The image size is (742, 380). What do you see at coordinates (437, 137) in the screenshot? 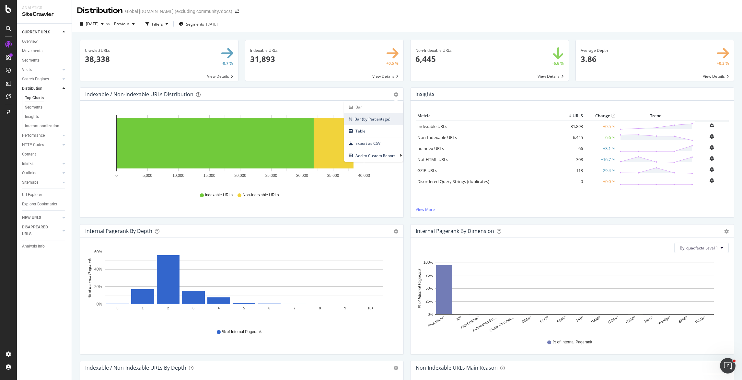
I see `a: Non-Indexable URLs` at bounding box center [437, 137].